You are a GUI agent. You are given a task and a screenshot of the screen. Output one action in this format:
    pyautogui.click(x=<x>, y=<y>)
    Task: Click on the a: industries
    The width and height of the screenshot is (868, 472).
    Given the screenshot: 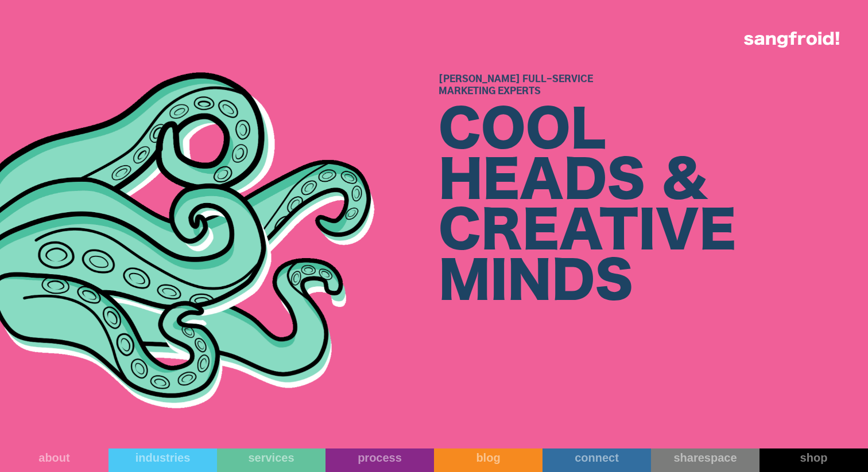 What is the action you would take?
    pyautogui.click(x=162, y=460)
    